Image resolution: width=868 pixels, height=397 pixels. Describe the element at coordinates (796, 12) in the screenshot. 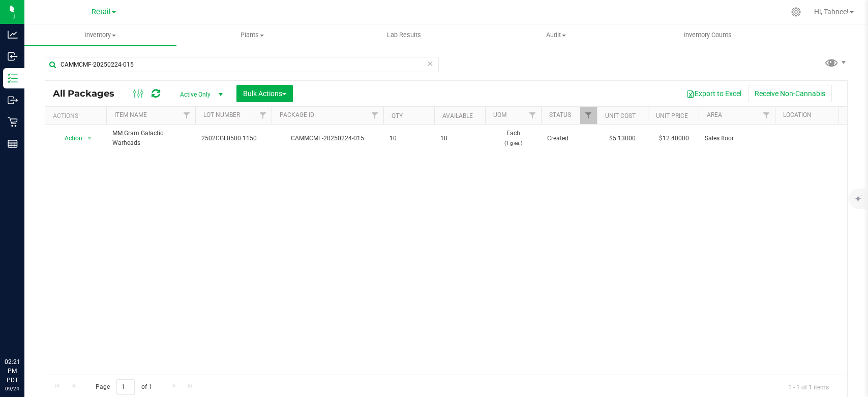

I see `div: Manage settings` at that location.